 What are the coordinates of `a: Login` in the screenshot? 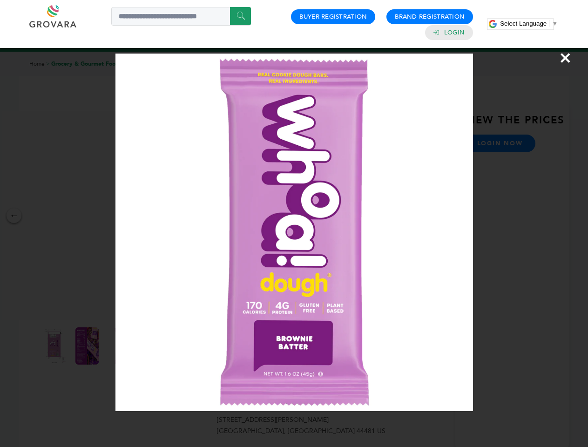 It's located at (454, 33).